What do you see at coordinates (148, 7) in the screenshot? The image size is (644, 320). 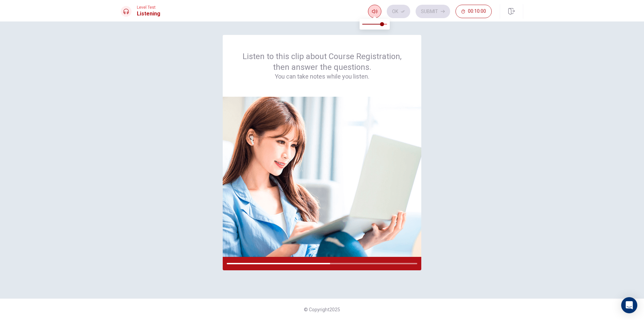 I see `span: Level Test` at bounding box center [148, 7].